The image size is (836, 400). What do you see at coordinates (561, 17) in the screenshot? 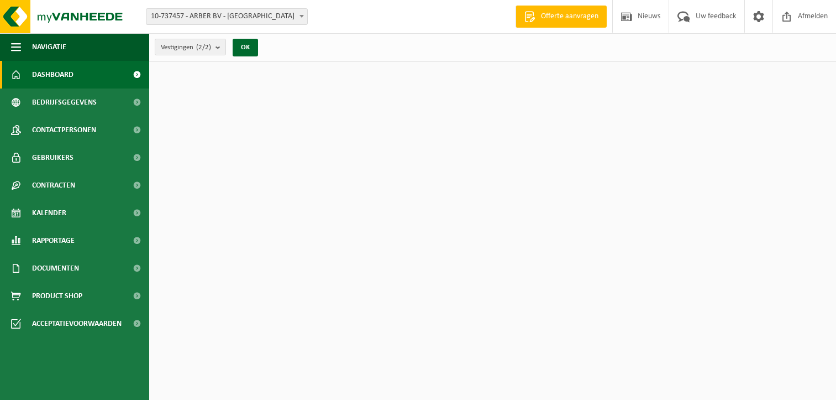
I see `a: Offerte aanvragen` at bounding box center [561, 17].